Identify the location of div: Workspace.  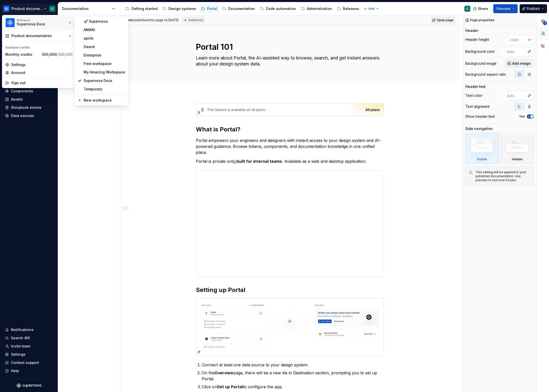
(42, 20).